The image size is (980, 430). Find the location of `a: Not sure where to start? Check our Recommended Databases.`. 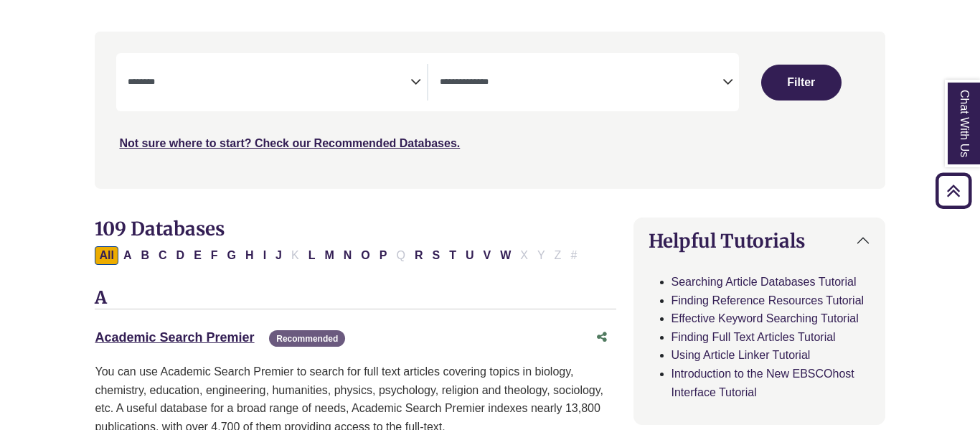

a: Not sure where to start? Check our Recommended Databases. is located at coordinates (289, 143).